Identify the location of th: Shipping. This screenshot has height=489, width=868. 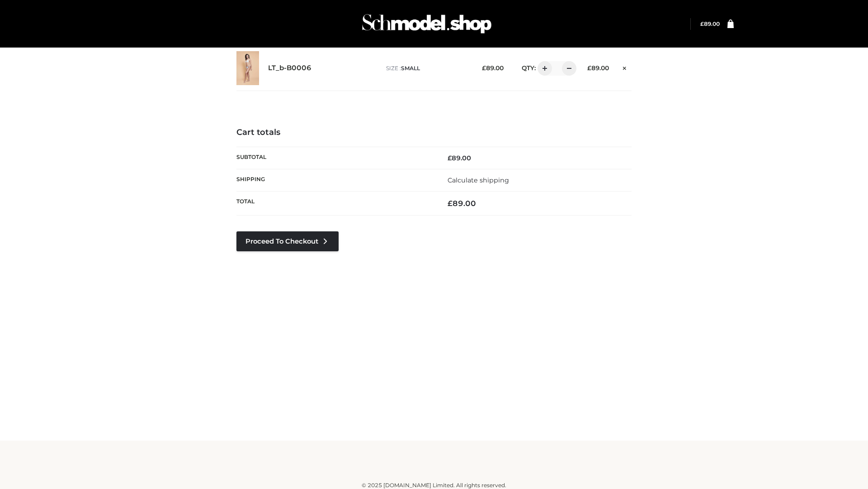
(335, 180).